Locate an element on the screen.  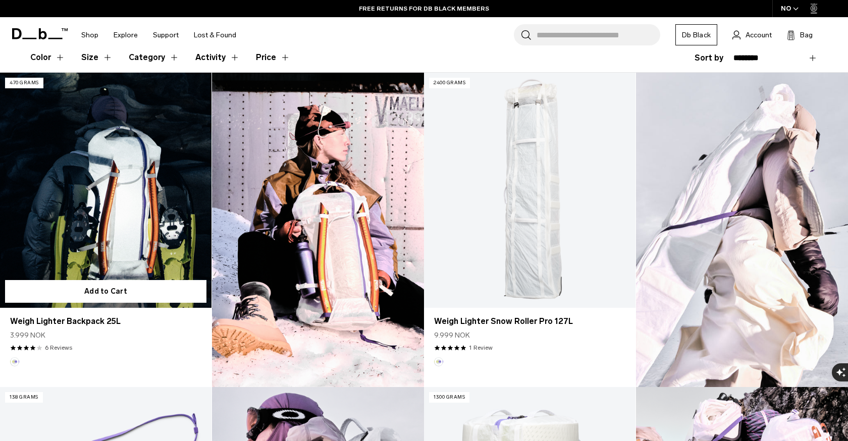
a: Explore is located at coordinates (126, 35).